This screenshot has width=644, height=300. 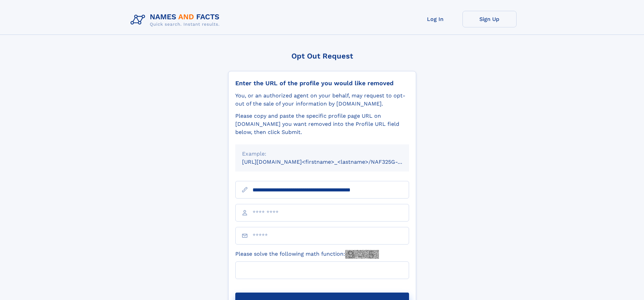 What do you see at coordinates (307, 254) in the screenshot?
I see `label: Please solve the following math function:` at bounding box center [307, 254].